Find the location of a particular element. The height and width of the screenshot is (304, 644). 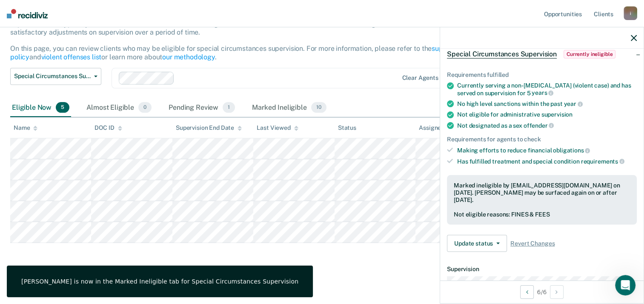

div: Almost Eligible is located at coordinates (119, 108).